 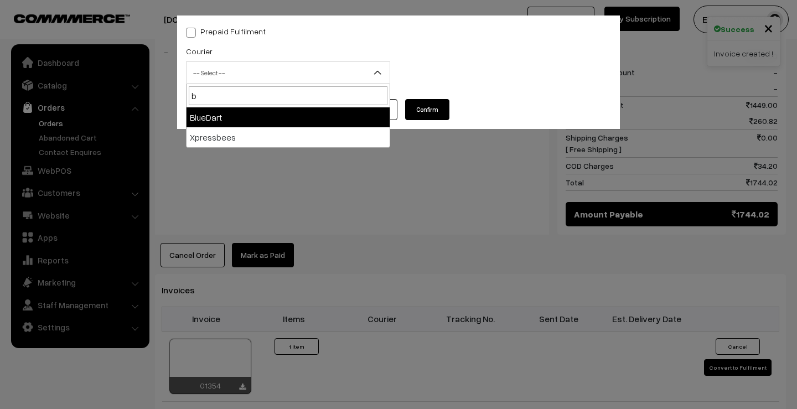 What do you see at coordinates (288, 137) in the screenshot?
I see `li: Xpressbees` at bounding box center [288, 137].